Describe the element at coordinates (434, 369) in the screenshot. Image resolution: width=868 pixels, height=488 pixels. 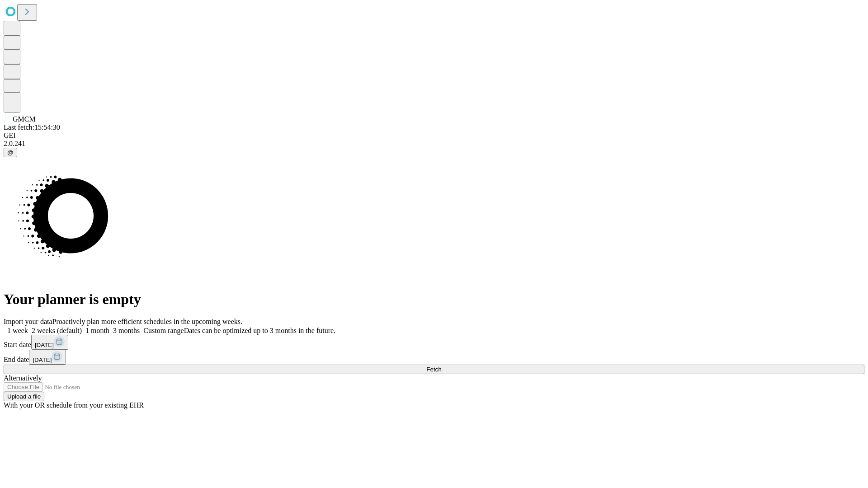
I see `button: Fetch` at that location.